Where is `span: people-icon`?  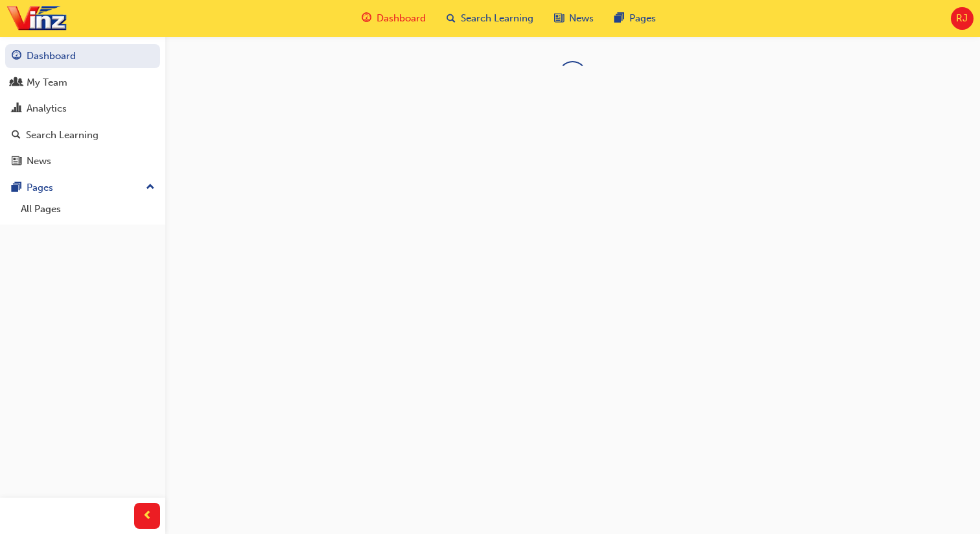 span: people-icon is located at coordinates (17, 83).